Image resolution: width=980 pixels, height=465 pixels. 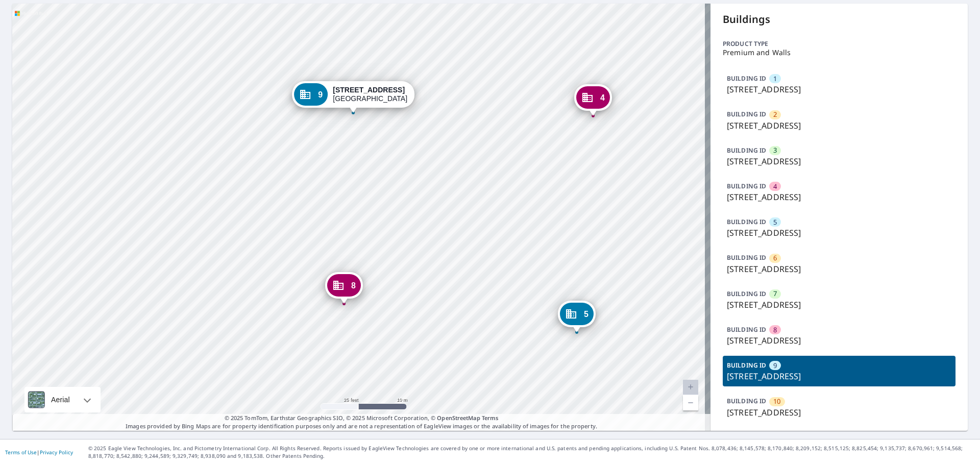 What do you see at coordinates (775, 114) in the screenshot?
I see `span: 2` at bounding box center [775, 114].